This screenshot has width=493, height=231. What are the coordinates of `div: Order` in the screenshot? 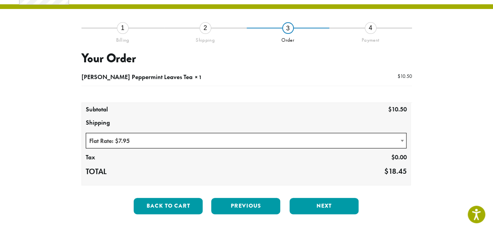 It's located at (288, 39).